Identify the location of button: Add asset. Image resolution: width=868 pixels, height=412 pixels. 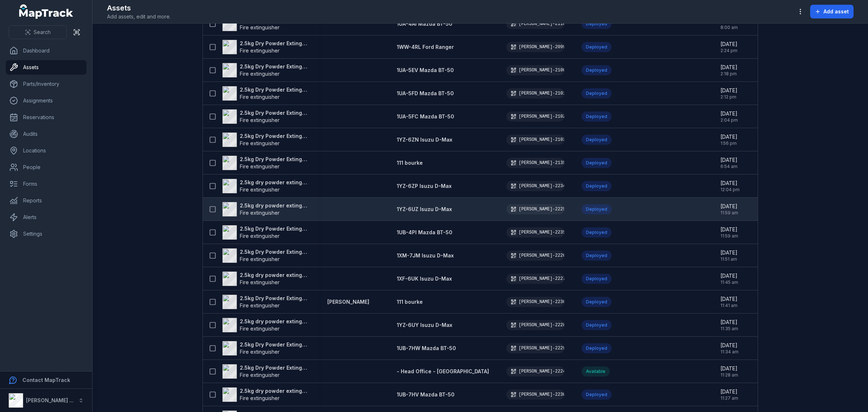
(831, 12).